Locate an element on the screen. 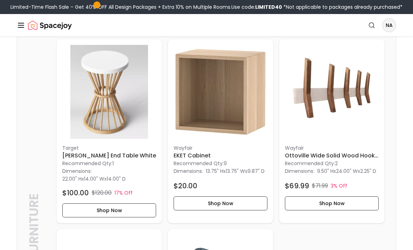  p: Target is located at coordinates (109, 148).